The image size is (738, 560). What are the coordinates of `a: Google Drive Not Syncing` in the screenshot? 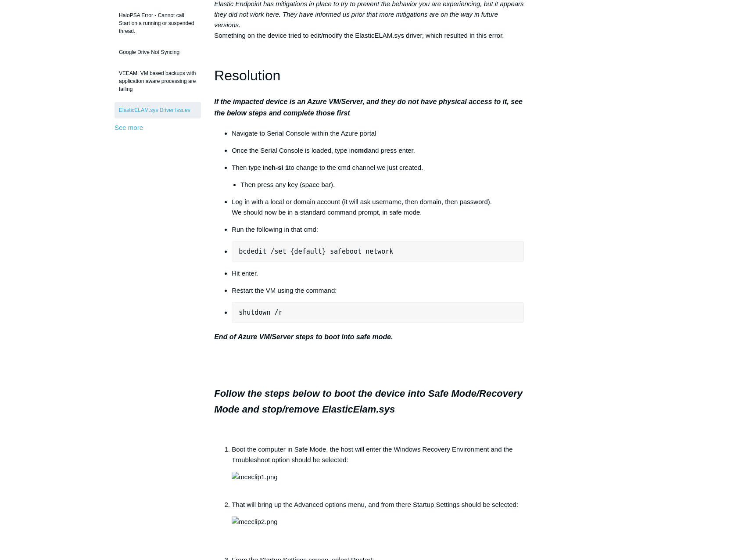 It's located at (157, 52).